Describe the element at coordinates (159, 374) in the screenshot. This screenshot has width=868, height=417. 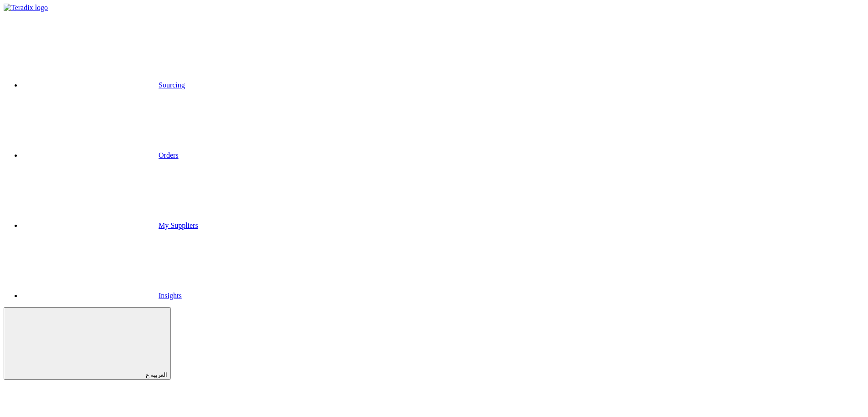
I see `span: العربية` at that location.